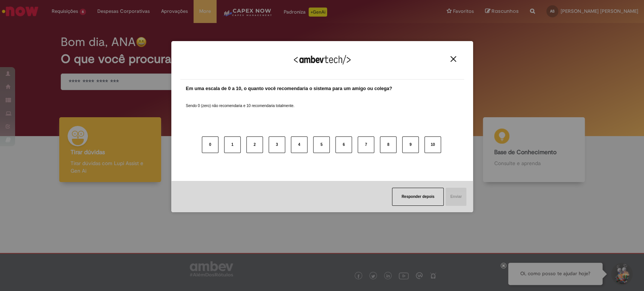 The height and width of the screenshot is (291, 644). What do you see at coordinates (210, 145) in the screenshot?
I see `button: 0` at bounding box center [210, 145].